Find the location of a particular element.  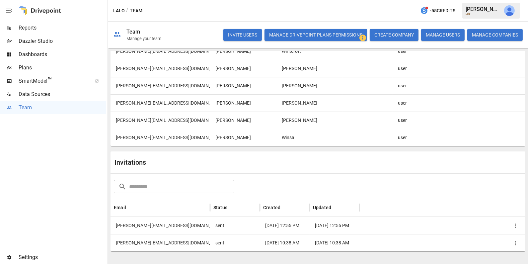

div: marie@crewfinance.com is located at coordinates (160, 120).